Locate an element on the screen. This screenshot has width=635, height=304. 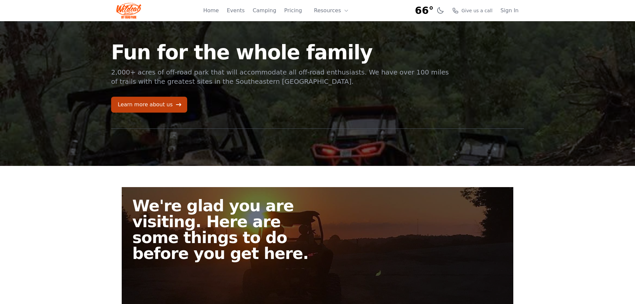
img: Wildcat Logo is located at coordinates (129, 11).